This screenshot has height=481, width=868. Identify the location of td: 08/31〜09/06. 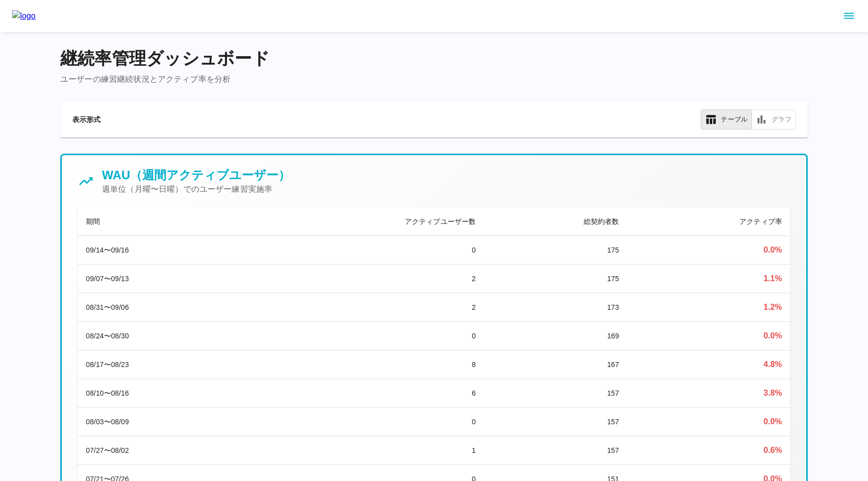
(160, 307).